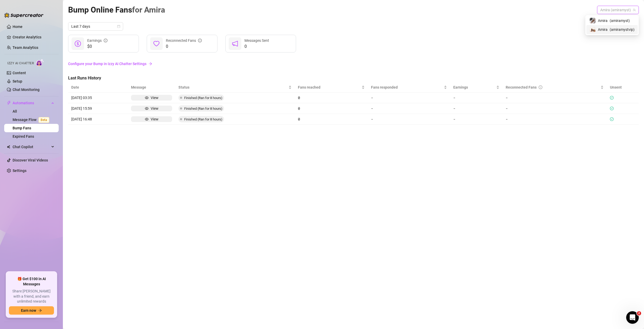 The height and width of the screenshot is (329, 644). I want to click on span: team, so click(634, 10).